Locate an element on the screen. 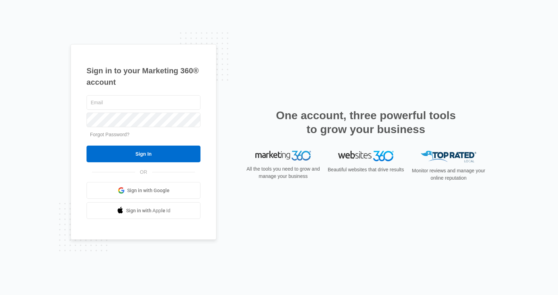 The width and height of the screenshot is (558, 295). h2: One account, three powerful tools to grow your business is located at coordinates (366, 122).